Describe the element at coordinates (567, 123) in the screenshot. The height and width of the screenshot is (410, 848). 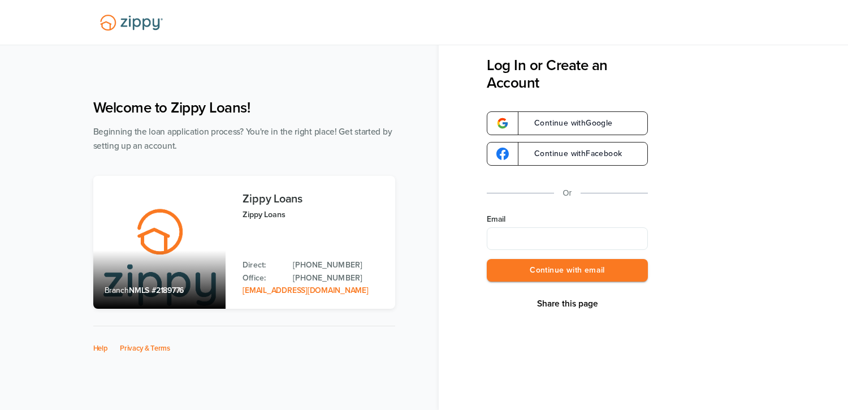
I see `span: Continue with Google` at that location.